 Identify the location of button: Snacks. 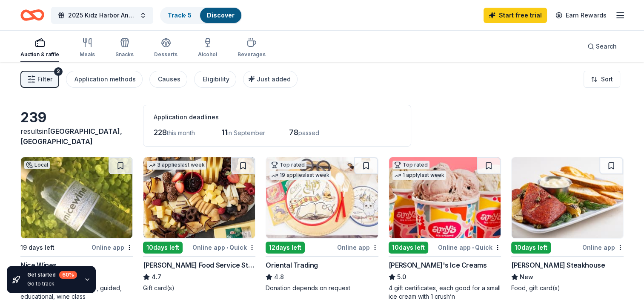
(124, 48).